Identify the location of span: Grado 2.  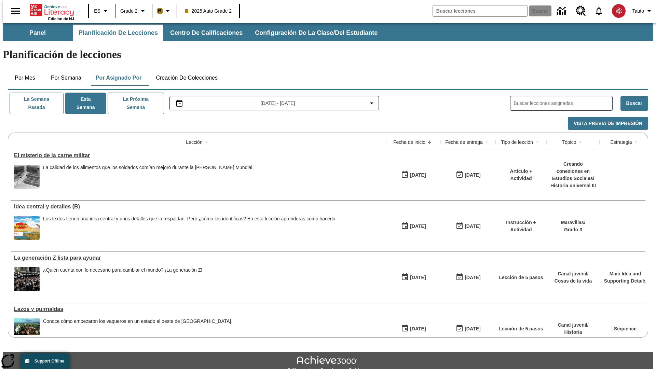
(129, 11).